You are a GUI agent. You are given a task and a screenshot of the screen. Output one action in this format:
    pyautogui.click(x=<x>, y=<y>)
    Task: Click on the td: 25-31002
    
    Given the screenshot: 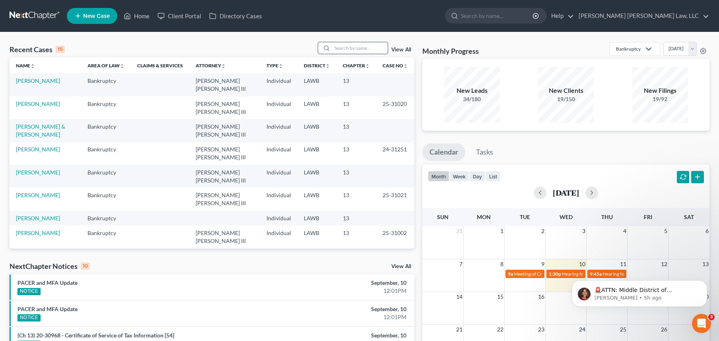 What is the action you would take?
    pyautogui.click(x=396, y=236)
    